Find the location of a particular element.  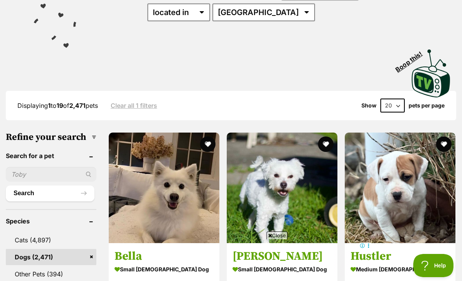

a: Boop this! is located at coordinates (431, 71).